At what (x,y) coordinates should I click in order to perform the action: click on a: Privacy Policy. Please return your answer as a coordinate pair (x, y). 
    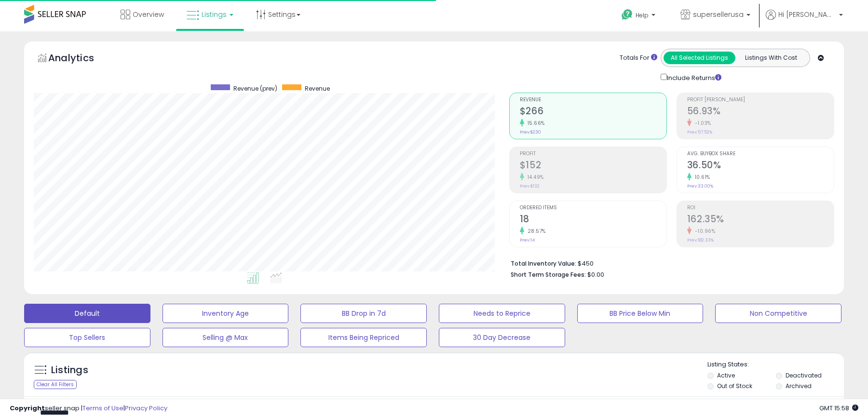
    Looking at the image, I should click on (146, 408).